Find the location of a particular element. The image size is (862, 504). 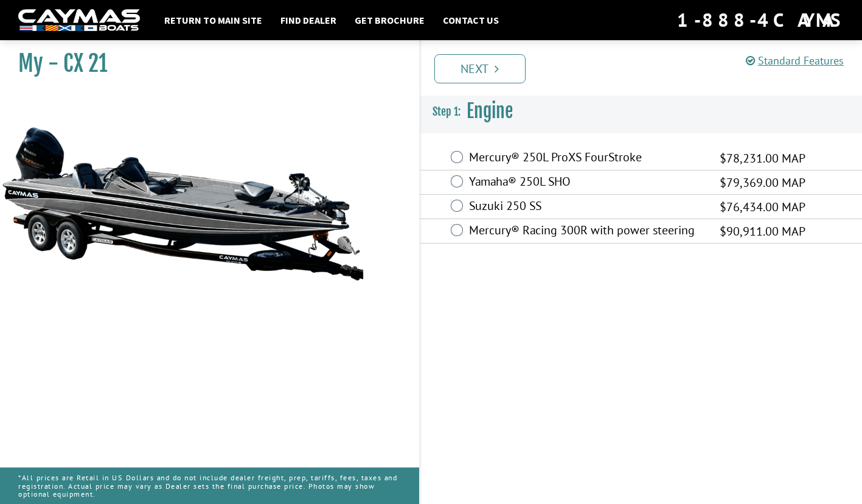

img: white-logo-c9c8dbefe5ff5ceceb0f0178aa75bf4bb51f6bca0971e226c86eb53dfe498488.png is located at coordinates (79, 20).